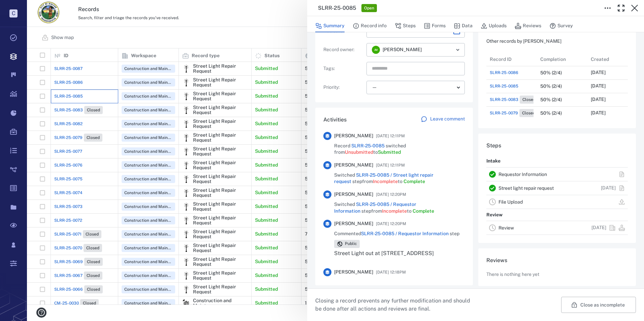 The height and width of the screenshot is (321, 644). I want to click on a: SLRR-25-0083Closed, so click(514, 100).